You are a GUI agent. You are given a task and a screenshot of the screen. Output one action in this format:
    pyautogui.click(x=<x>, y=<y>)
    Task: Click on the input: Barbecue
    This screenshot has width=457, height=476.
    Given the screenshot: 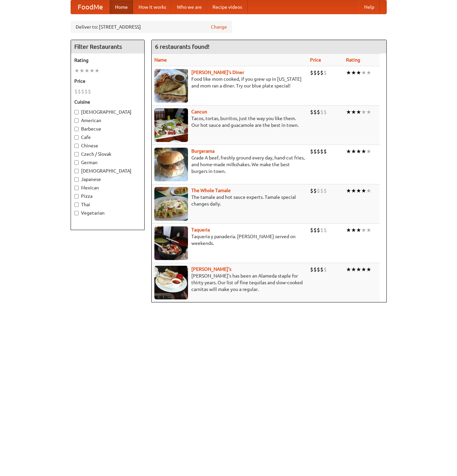 What is the action you would take?
    pyautogui.click(x=76, y=129)
    